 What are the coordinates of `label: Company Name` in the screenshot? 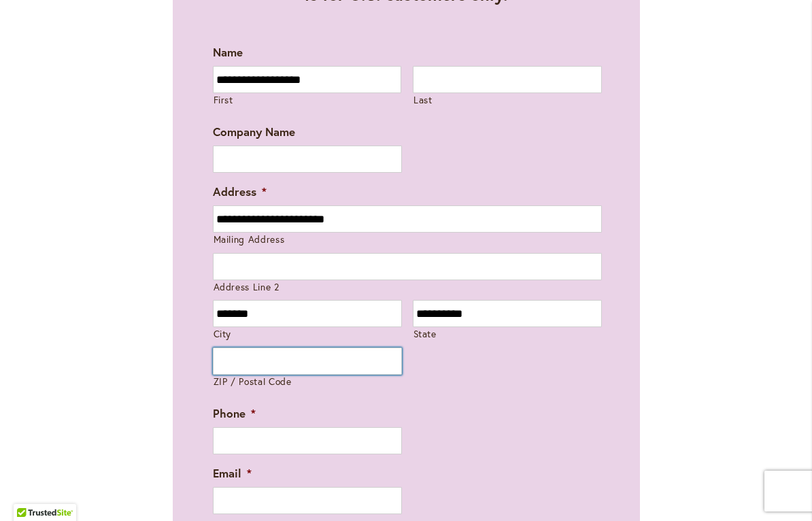 It's located at (253, 132).